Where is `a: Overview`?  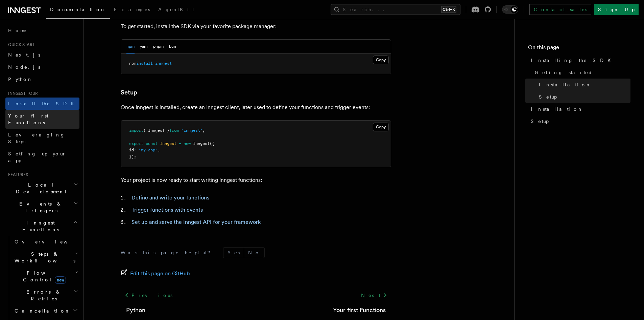 a: Overview is located at coordinates (46, 242).